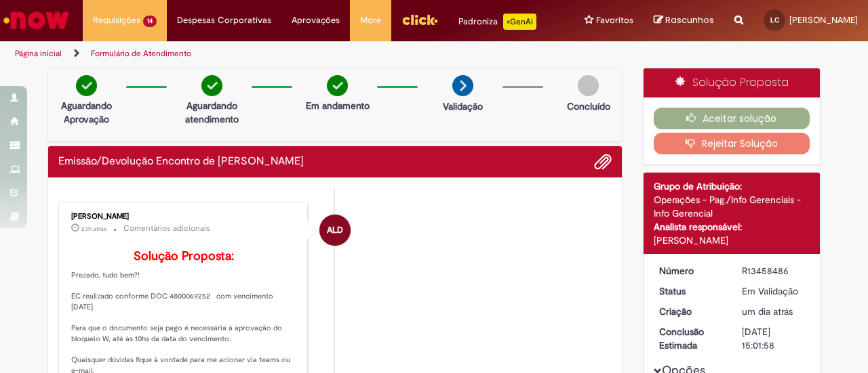 The width and height of the screenshot is (868, 373). What do you see at coordinates (335, 231) in the screenshot?
I see `div: Andressa Luiza Da Silva` at bounding box center [335, 231].